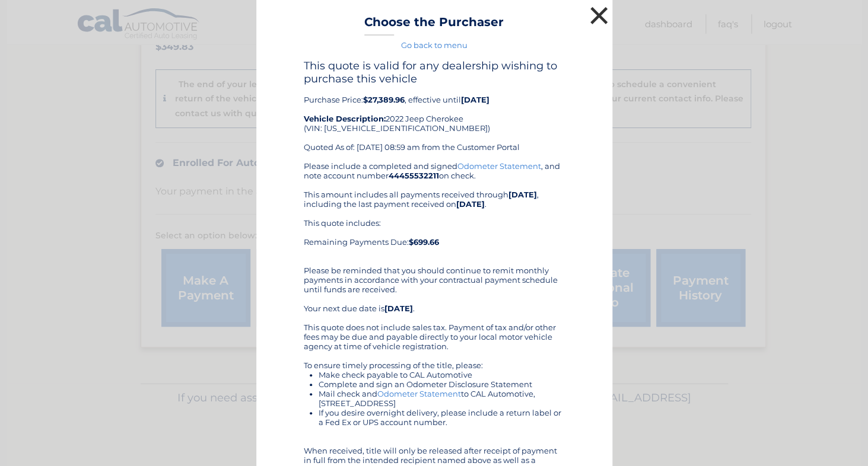  I want to click on a: Go back to menu, so click(434, 45).